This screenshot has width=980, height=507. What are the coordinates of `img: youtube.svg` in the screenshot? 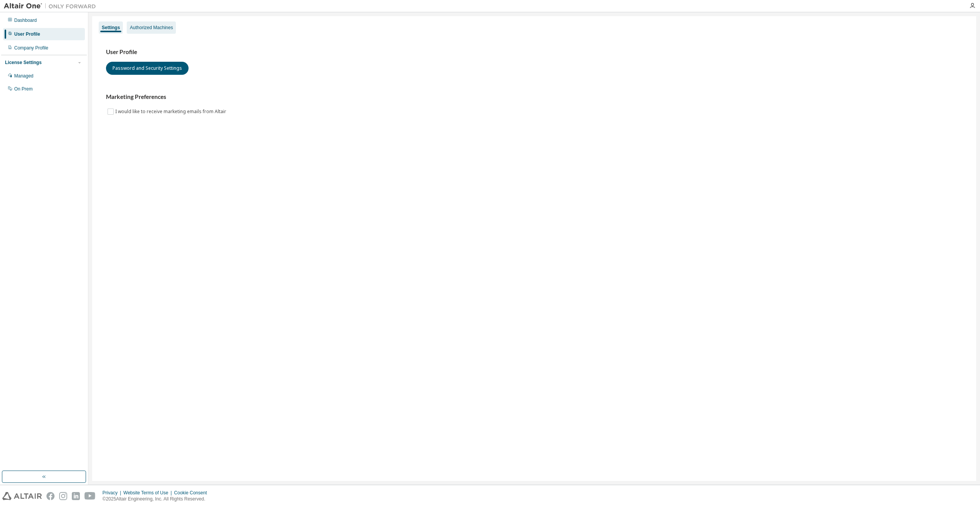 It's located at (90, 496).